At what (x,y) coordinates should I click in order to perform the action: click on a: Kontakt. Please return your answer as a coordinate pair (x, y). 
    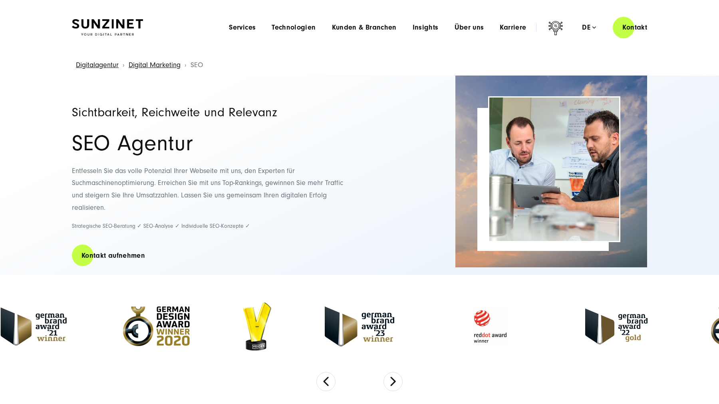
    Looking at the image, I should click on (635, 27).